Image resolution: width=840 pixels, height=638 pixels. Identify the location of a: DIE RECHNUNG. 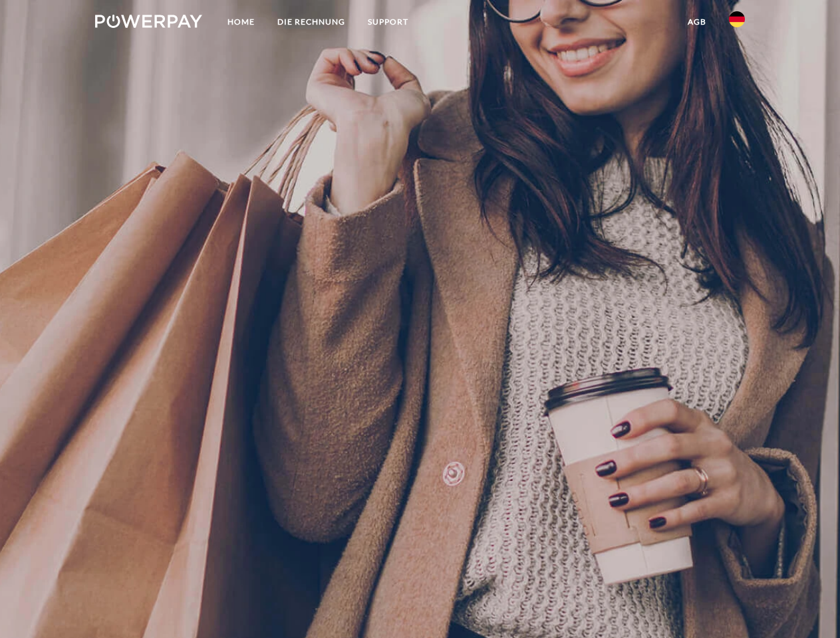
(311, 22).